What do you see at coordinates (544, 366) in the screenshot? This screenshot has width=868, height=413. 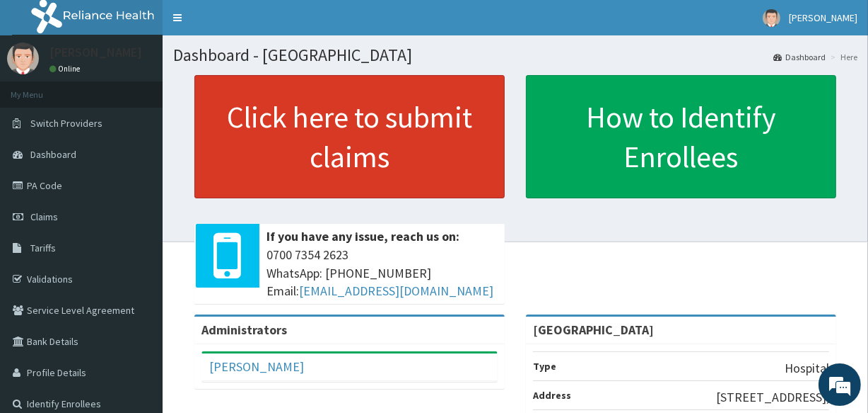 I see `b: Type` at bounding box center [544, 366].